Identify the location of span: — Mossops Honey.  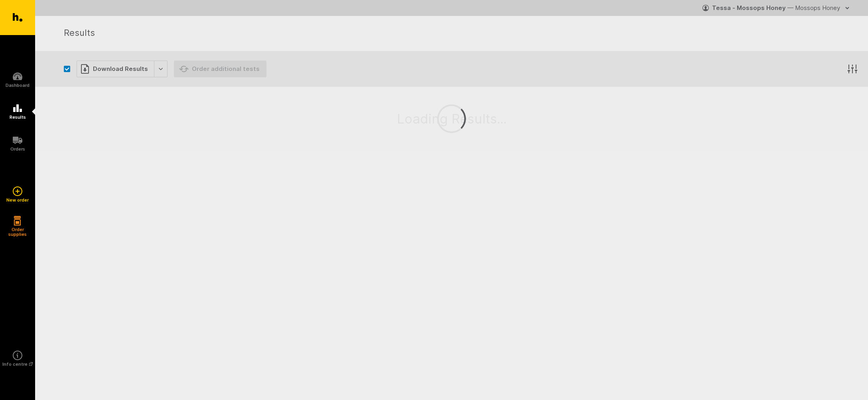
(814, 7).